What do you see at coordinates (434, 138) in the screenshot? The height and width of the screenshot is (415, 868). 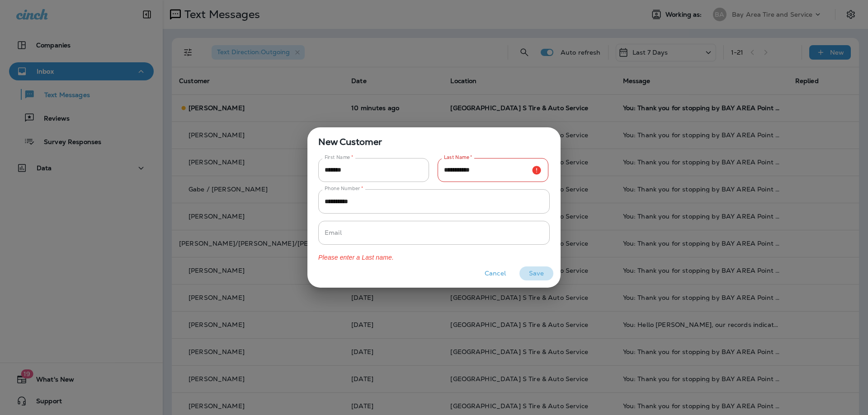 I see `span: New Customer` at bounding box center [434, 138].